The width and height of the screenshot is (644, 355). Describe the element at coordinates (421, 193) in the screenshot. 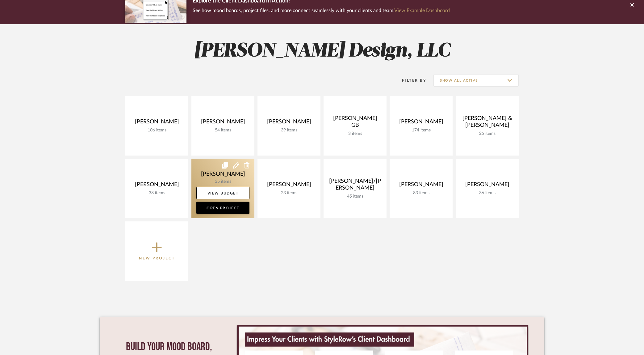

I see `div: 83 items` at that location.